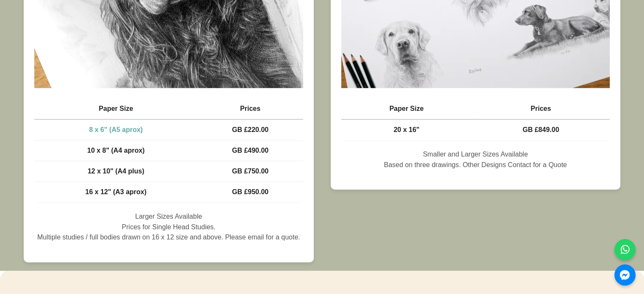 The image size is (644, 294). I want to click on p: Larger Sizes Available, so click(168, 217).